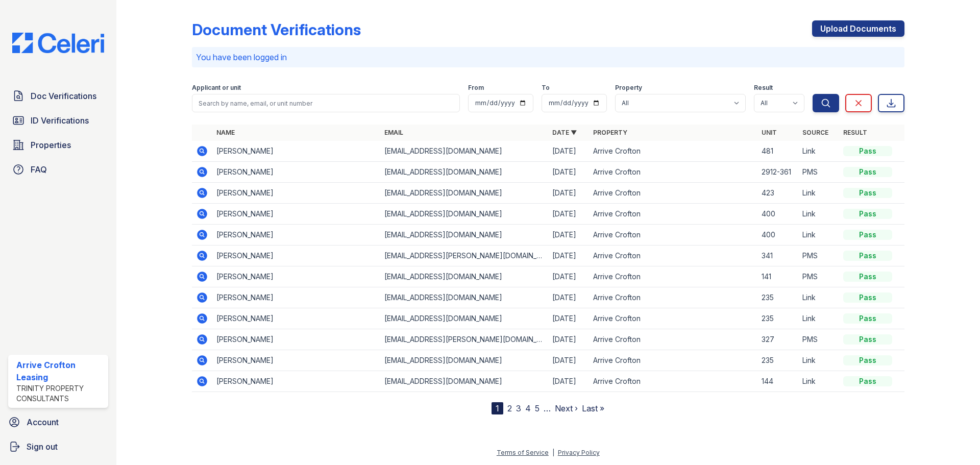  What do you see at coordinates (579, 452) in the screenshot?
I see `a: Privacy Policy` at bounding box center [579, 452].